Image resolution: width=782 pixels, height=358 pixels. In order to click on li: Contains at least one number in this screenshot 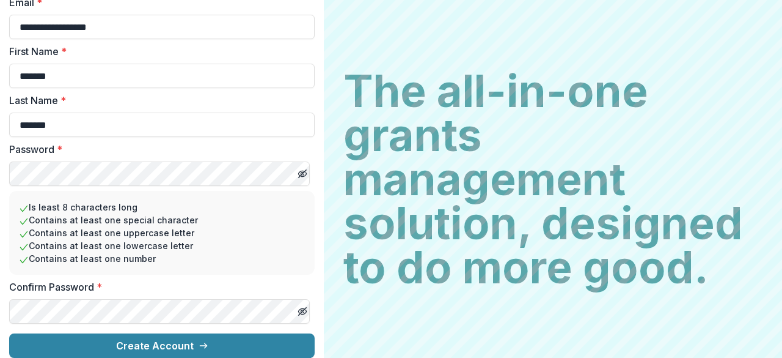, I will do `click(162, 258)`.